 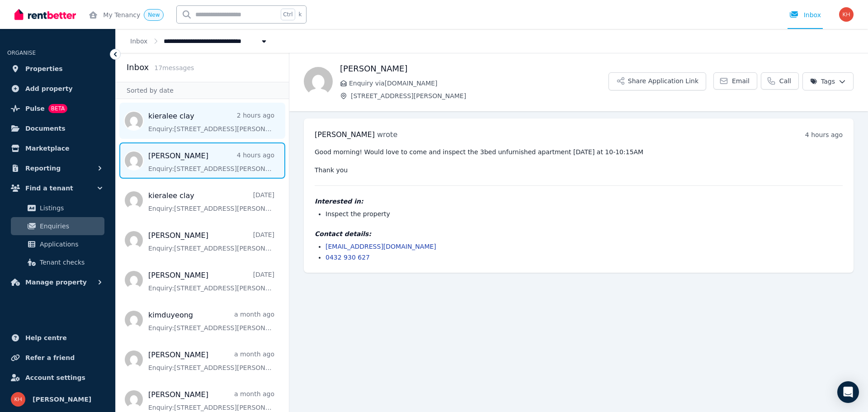 What do you see at coordinates (202, 90) in the screenshot?
I see `div: Sorted by date` at bounding box center [202, 90].